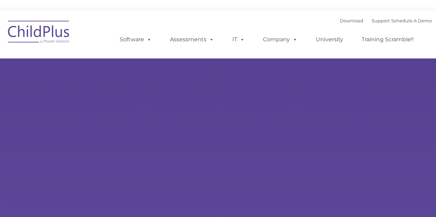  Describe the element at coordinates (39, 33) in the screenshot. I see `img: ChildPlus by Procare Solutions` at that location.